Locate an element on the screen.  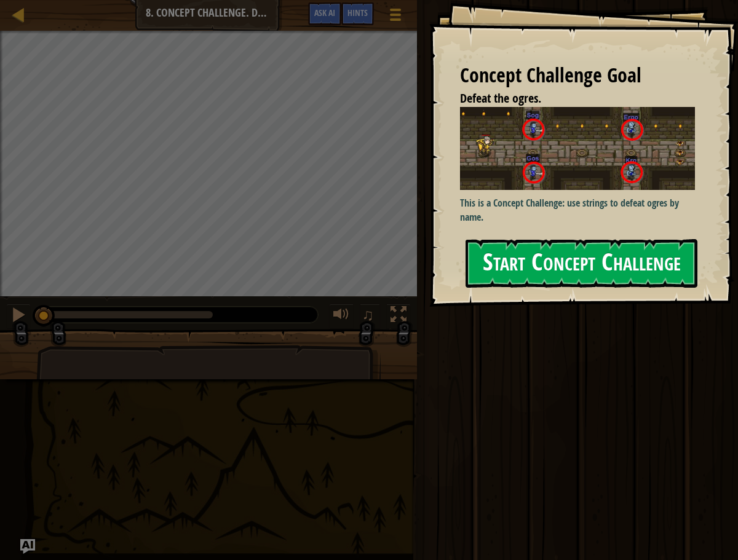
button: Start Concept Challenge is located at coordinates (581, 263).